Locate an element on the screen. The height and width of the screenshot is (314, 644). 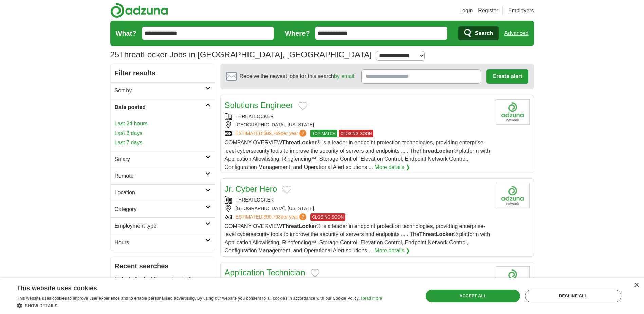
h2: Sort by is located at coordinates (160, 91).